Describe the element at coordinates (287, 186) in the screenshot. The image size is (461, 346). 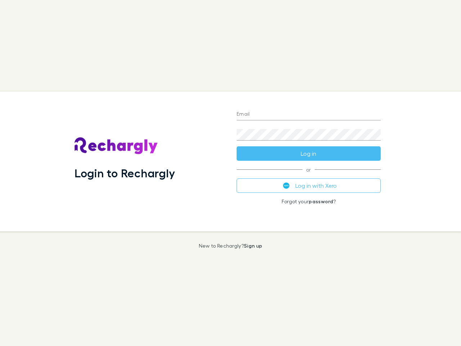
I see `img: Xero's logo` at that location.